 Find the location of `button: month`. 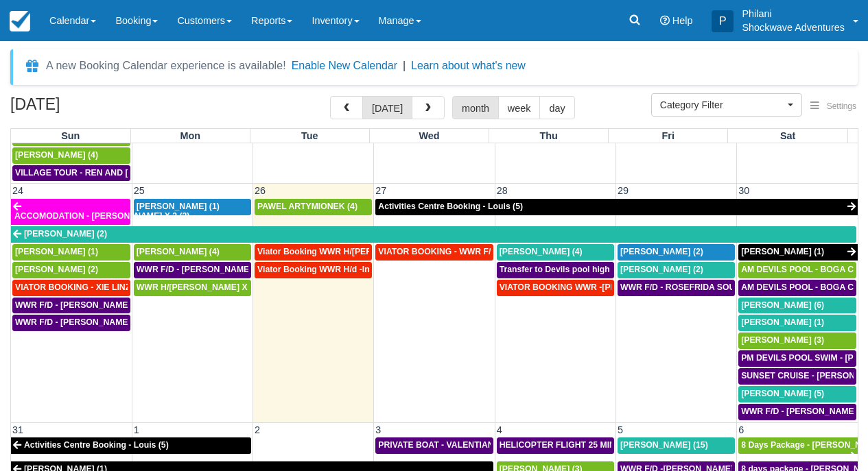

button: month is located at coordinates (476, 107).